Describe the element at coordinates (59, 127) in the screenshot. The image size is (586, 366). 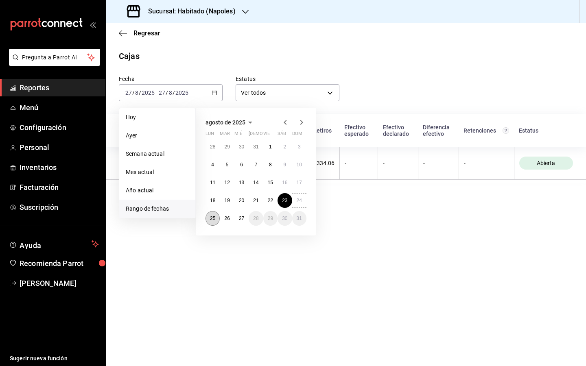
I see `span: Configuración` at that location.